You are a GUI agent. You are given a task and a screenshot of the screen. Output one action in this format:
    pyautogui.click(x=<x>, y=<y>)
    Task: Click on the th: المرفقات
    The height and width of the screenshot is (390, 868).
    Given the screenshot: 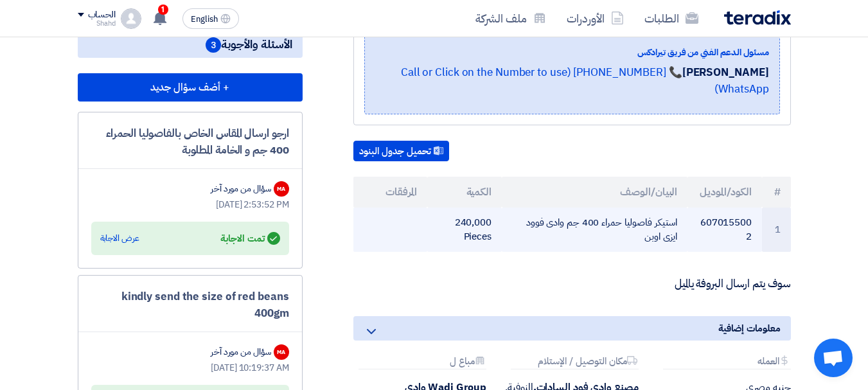 What is the action you would take?
    pyautogui.click(x=391, y=192)
    